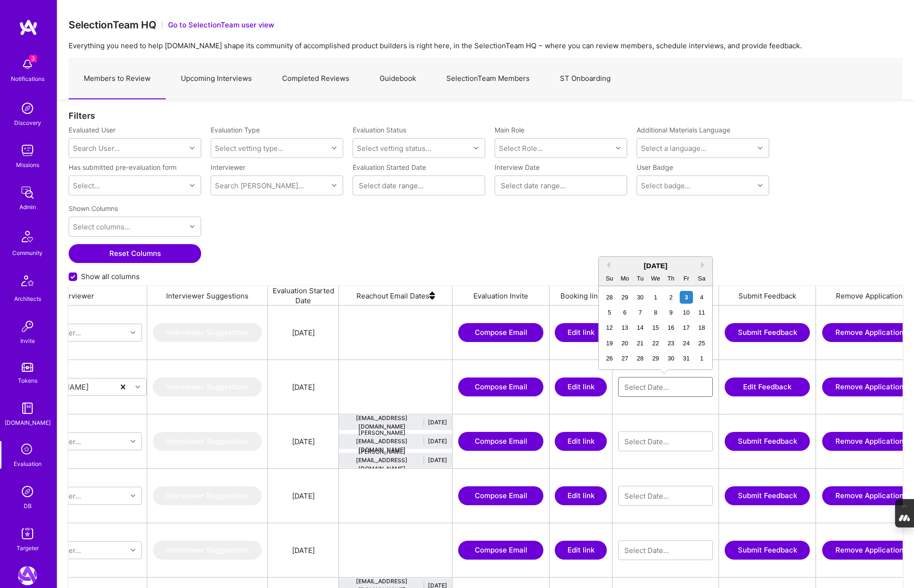 The height and width of the screenshot is (588, 914). Describe the element at coordinates (28, 534) in the screenshot. I see `img: Skill Targeter` at that location.